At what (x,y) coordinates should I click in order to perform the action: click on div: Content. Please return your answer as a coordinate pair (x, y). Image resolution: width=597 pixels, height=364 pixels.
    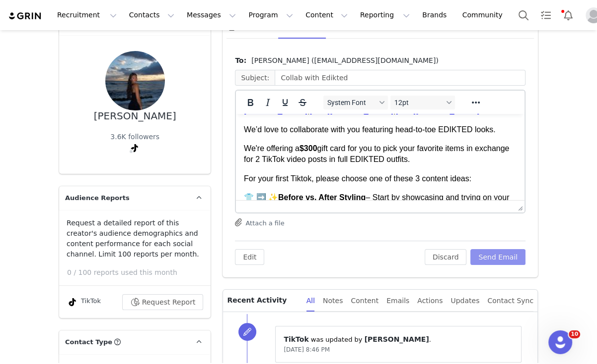
    Looking at the image, I should click on (364, 300).